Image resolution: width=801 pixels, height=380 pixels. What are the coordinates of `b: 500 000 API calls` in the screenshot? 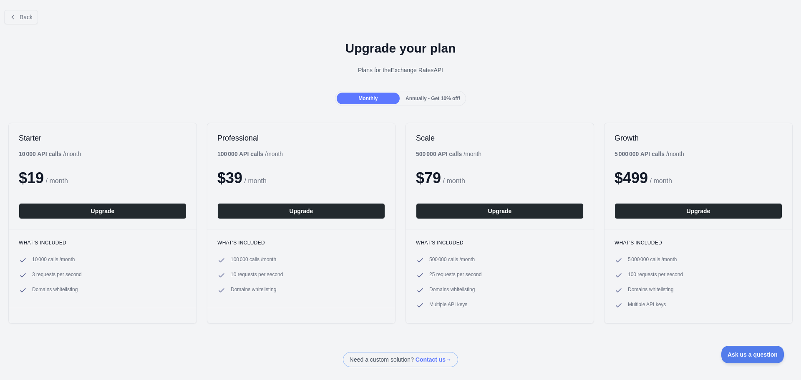 It's located at (439, 154).